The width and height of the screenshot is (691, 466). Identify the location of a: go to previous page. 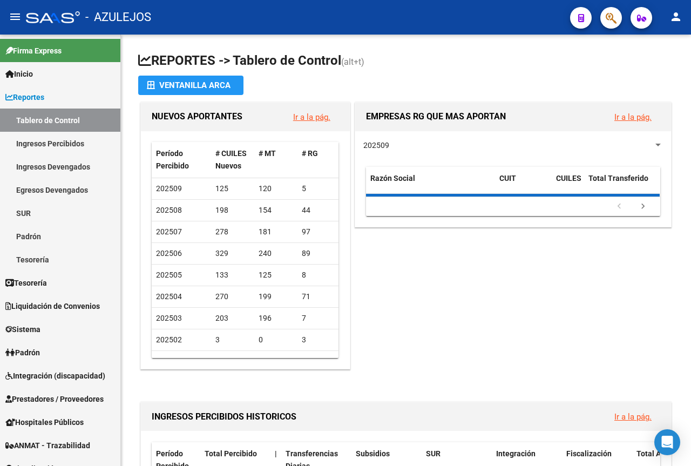
(619, 207).